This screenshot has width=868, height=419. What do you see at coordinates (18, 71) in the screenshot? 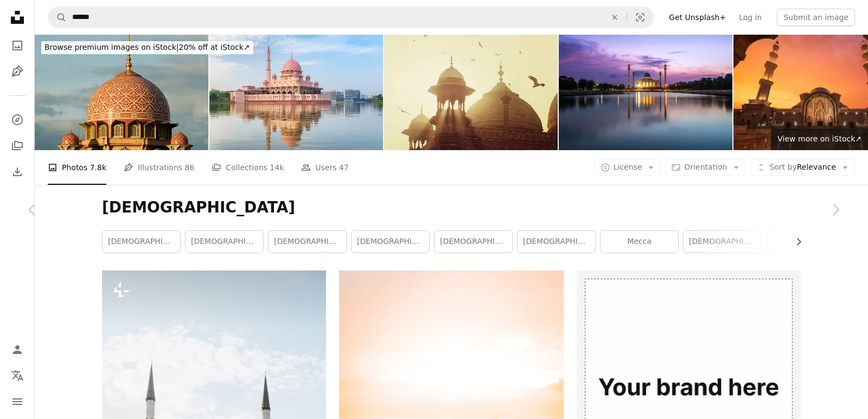
I see `a: Illustrations` at bounding box center [18, 71].